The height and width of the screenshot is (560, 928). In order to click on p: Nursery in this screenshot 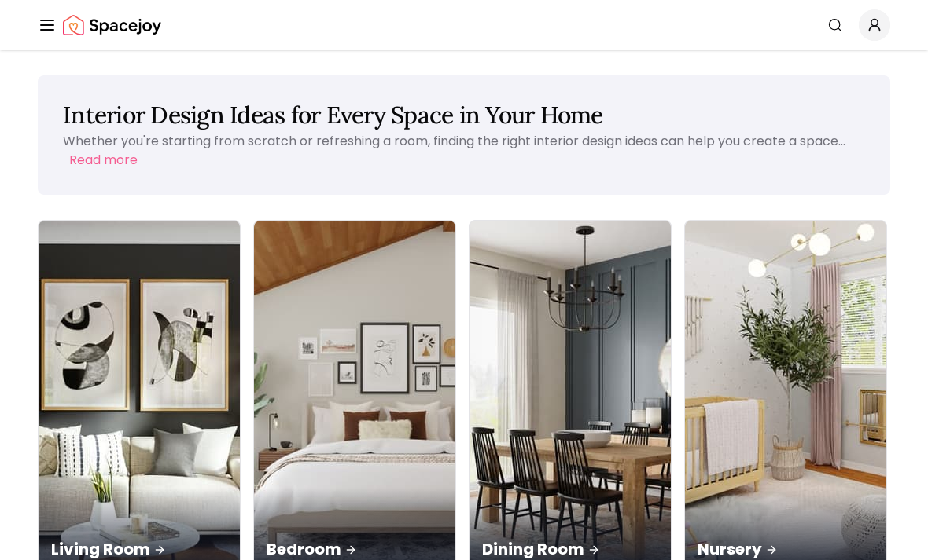, I will do `click(786, 549)`.